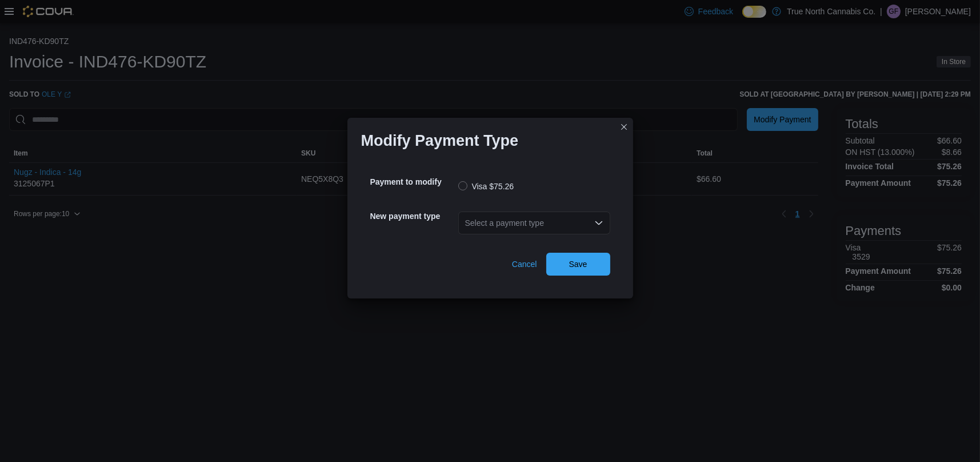  I want to click on span: Save, so click(578, 264).